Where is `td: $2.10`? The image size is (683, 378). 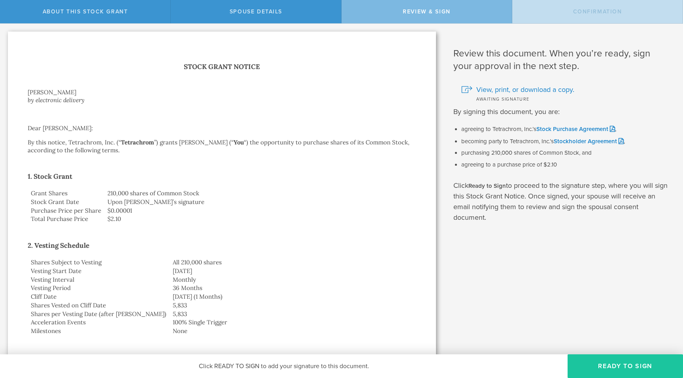
td: $2.10 is located at coordinates (260, 219).